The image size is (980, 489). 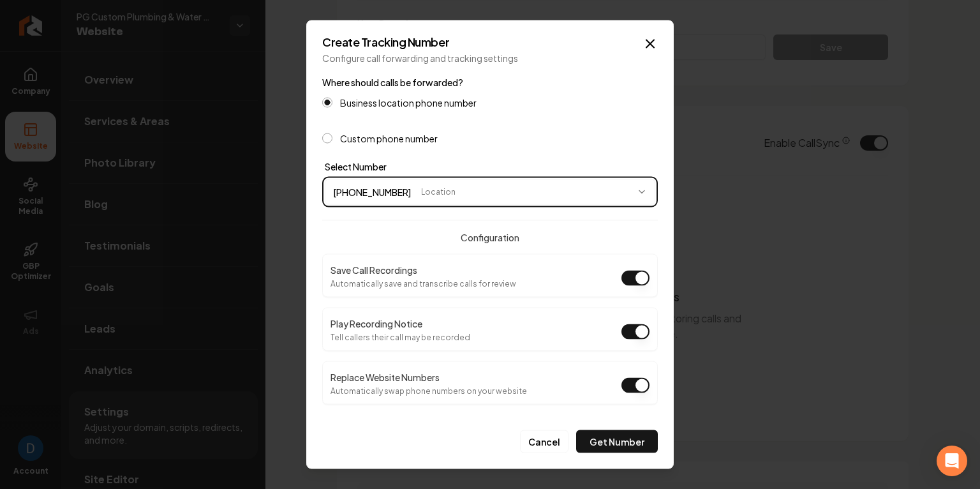 I want to click on p: Tell callers their call may be recorded, so click(x=400, y=337).